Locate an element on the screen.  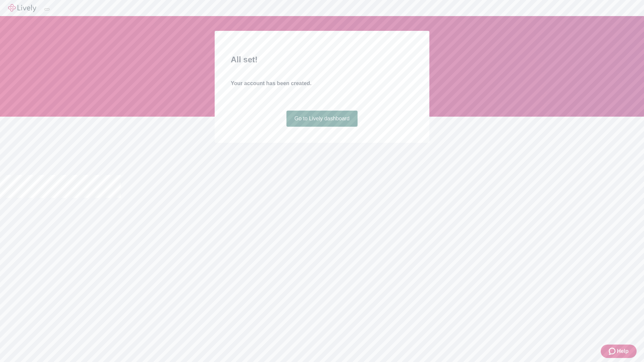
button: Zendesk support iconHelp is located at coordinates (619, 351).